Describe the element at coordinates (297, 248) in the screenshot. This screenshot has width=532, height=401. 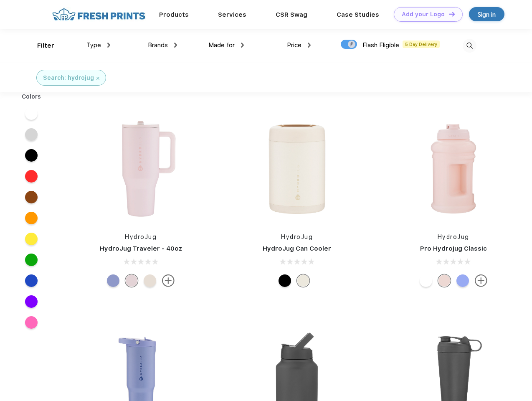
I see `a: HydroJug Can Cooler` at that location.